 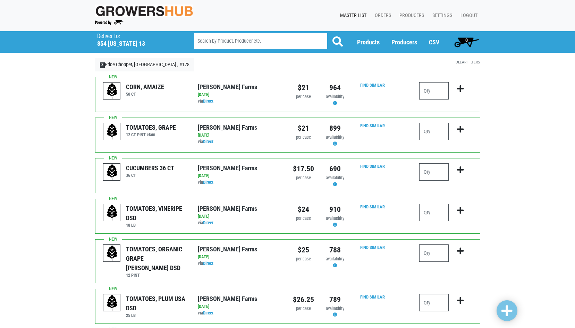 I want to click on div: CORN, AMAIZE, so click(x=145, y=87).